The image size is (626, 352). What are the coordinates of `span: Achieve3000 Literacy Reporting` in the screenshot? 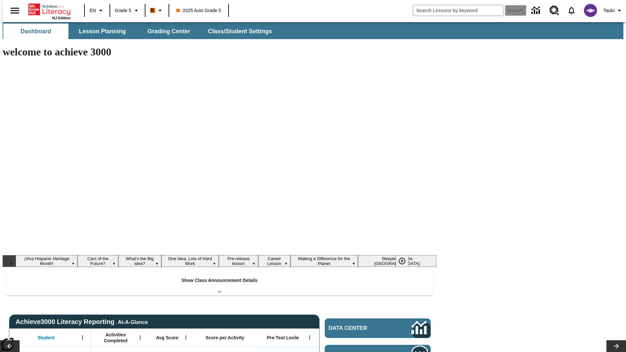 It's located at (82, 322).